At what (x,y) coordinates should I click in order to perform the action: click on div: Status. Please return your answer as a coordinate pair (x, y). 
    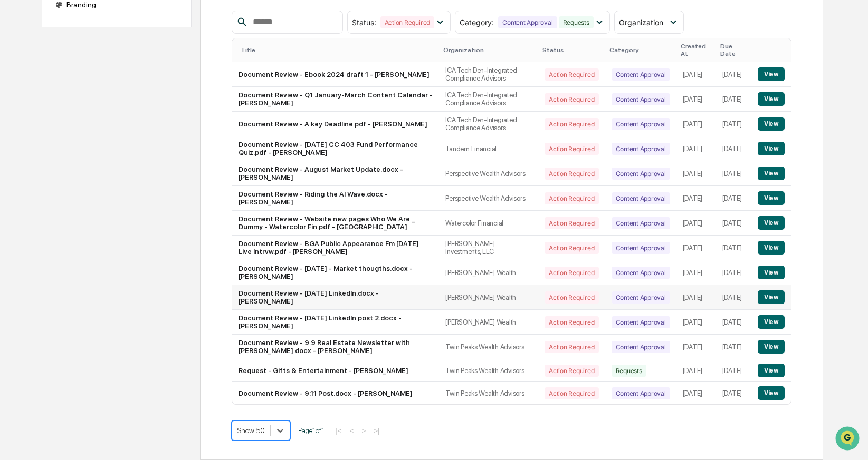
    Looking at the image, I should click on (571, 50).